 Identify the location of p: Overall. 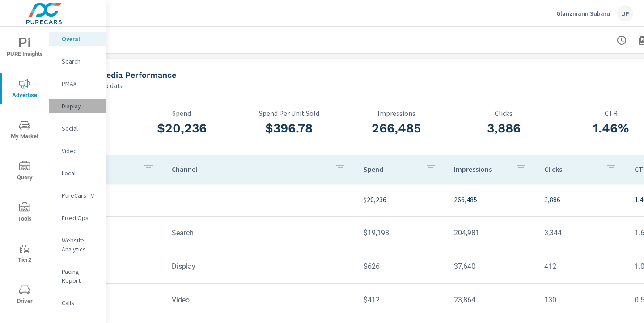
(80, 39).